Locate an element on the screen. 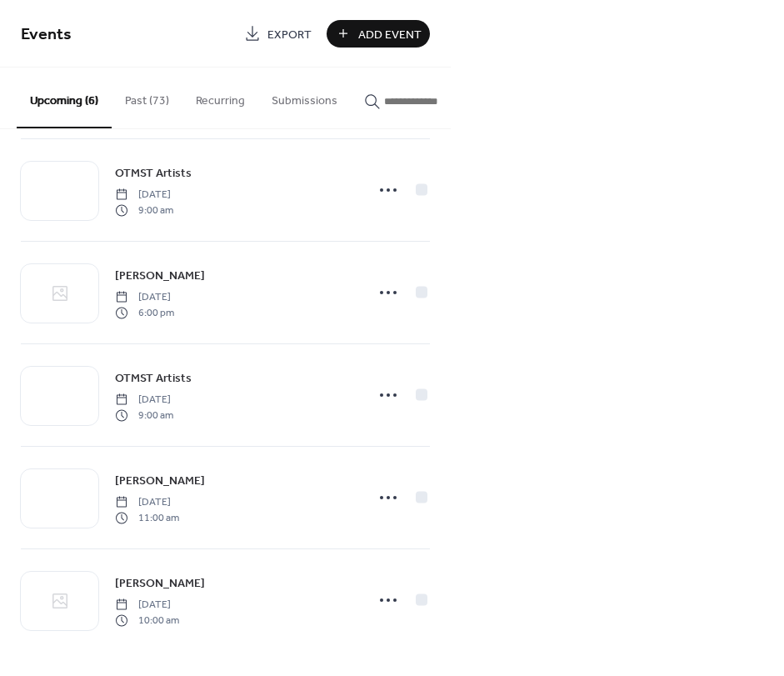 The height and width of the screenshot is (676, 784). span: Add Event is located at coordinates (389, 34).